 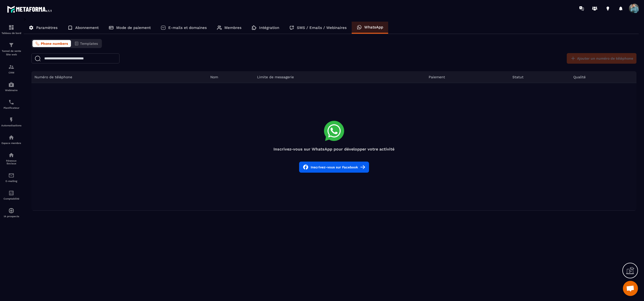 I want to click on a: social-networksocial-networkRéseaux Sociaux, so click(x=12, y=158).